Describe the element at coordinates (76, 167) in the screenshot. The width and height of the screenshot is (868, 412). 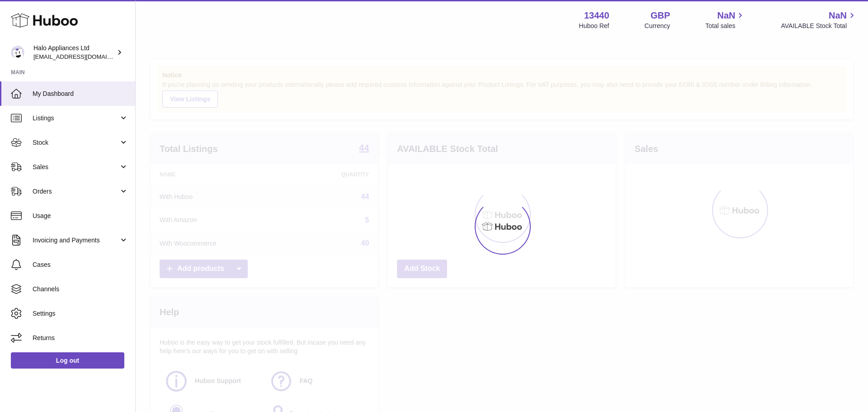
I see `span: Sales` at that location.